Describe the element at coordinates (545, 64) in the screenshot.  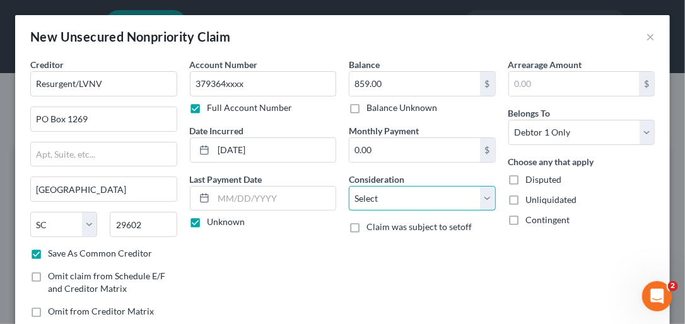
I see `label: Arrearage Amount` at that location.